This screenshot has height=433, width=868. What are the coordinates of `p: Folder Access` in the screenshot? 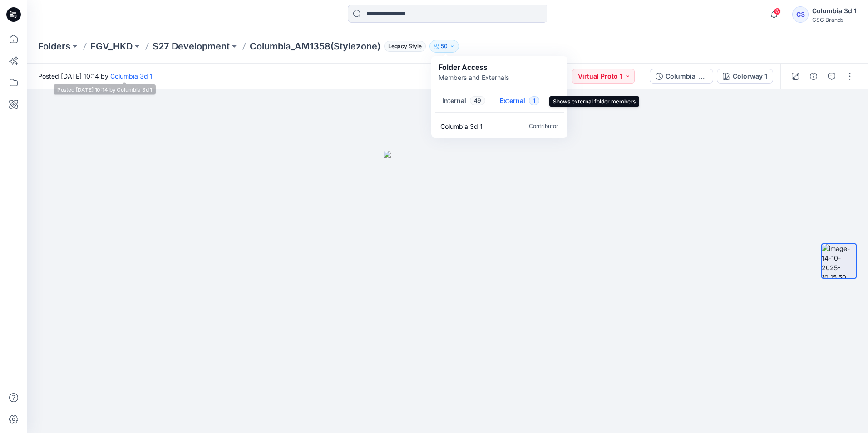 It's located at (474, 67).